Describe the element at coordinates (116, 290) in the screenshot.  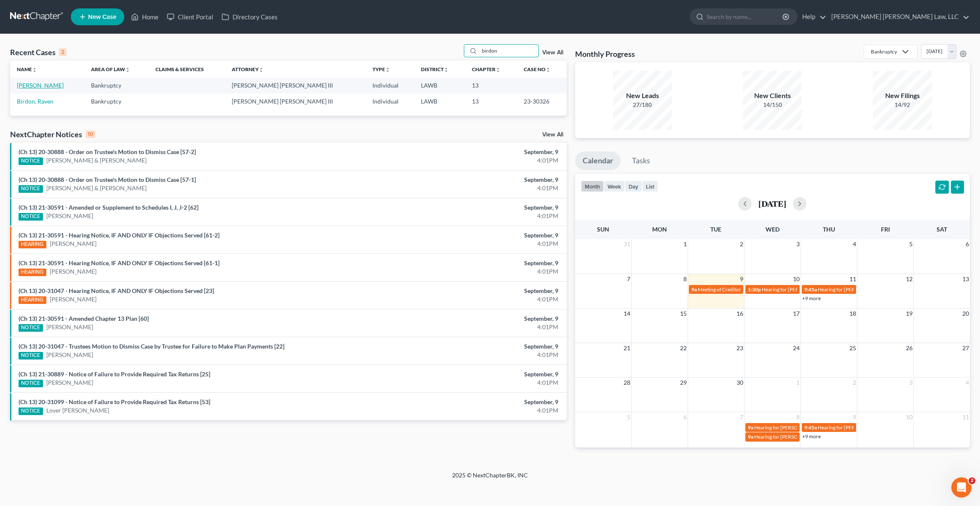
I see `a: (Ch 13) 20-31047 - Hearing Notice, IF AND ONLY IF Objections Served [23]` at that location.